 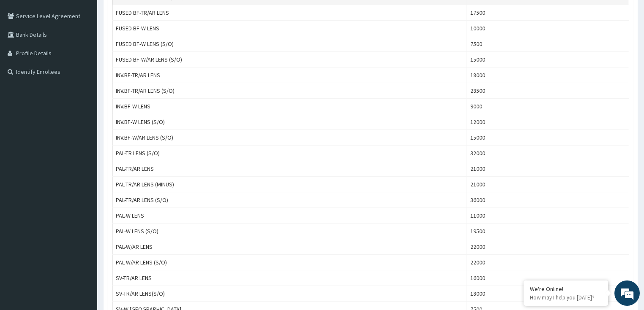 I want to click on td: 28500, so click(x=548, y=91).